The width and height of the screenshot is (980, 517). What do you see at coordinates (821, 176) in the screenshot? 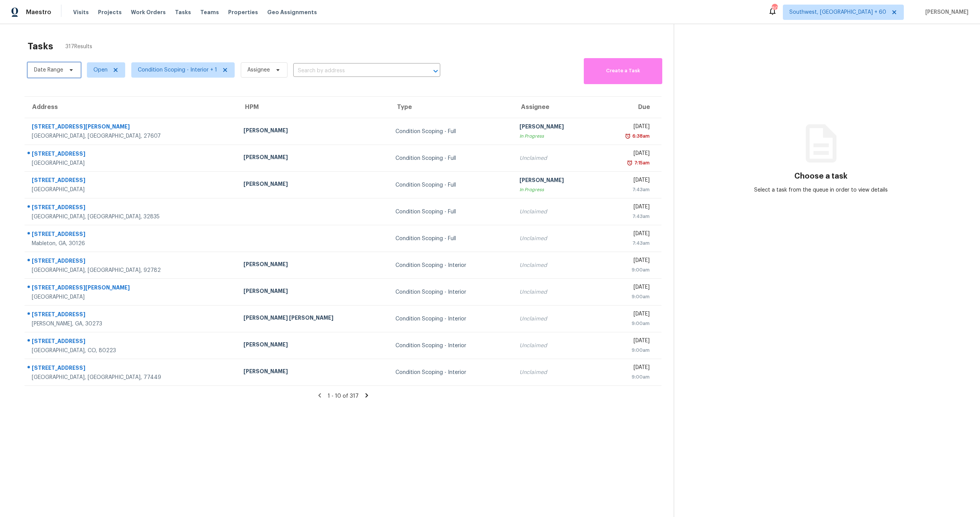
I see `h3: Choose a task` at bounding box center [821, 176].